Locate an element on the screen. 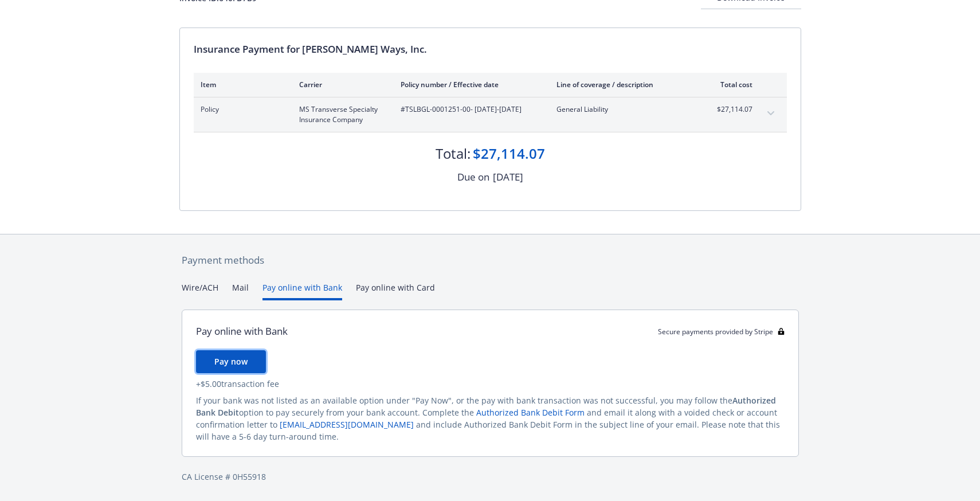 This screenshot has width=980, height=501. span: $27,114.07 is located at coordinates (731, 110).